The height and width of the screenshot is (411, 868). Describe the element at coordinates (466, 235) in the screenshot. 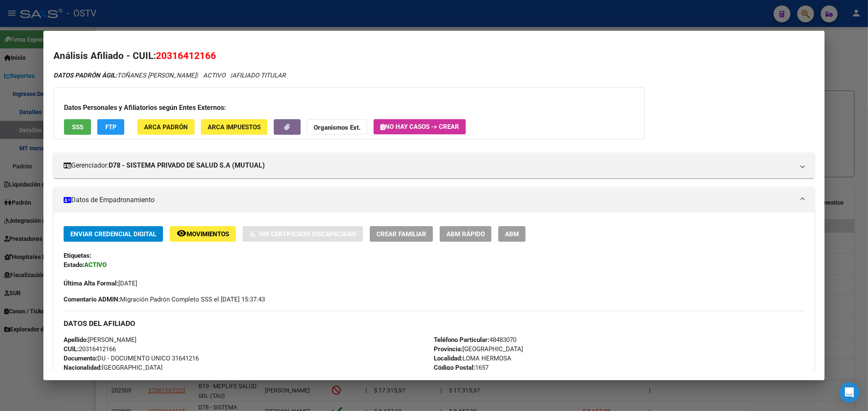

I see `span: ABM Rápido` at that location.